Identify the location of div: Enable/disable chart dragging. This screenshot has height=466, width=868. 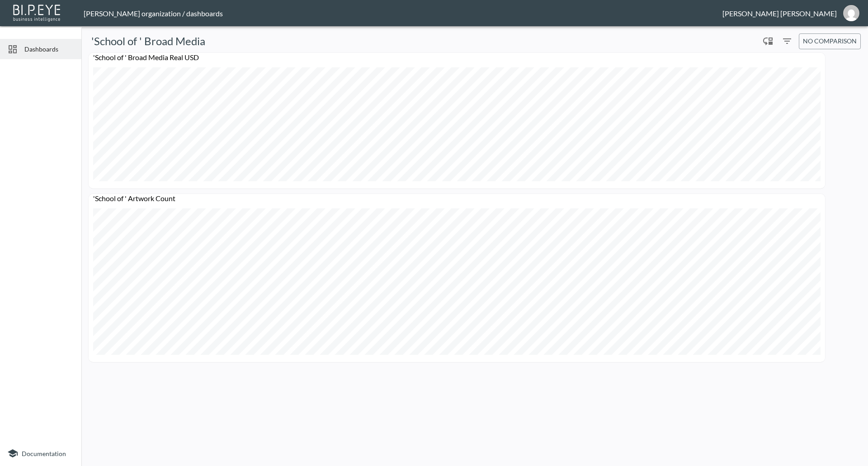
(768, 41).